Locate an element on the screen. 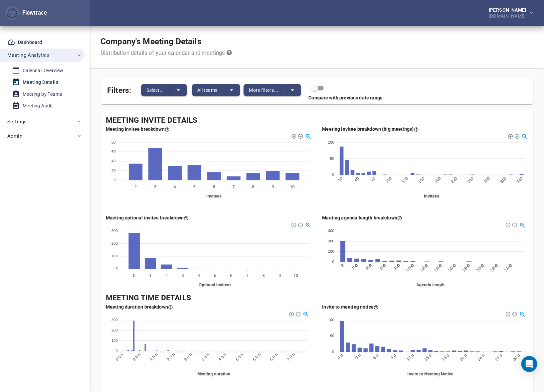  tspan: 280 is located at coordinates (487, 180).